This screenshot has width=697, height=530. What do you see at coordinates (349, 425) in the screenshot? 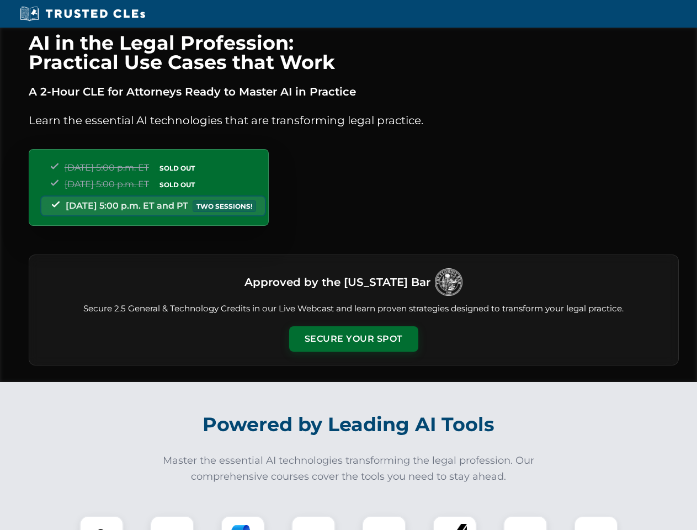
I see `h2: Powered by Leading AI Tools` at bounding box center [349, 425].